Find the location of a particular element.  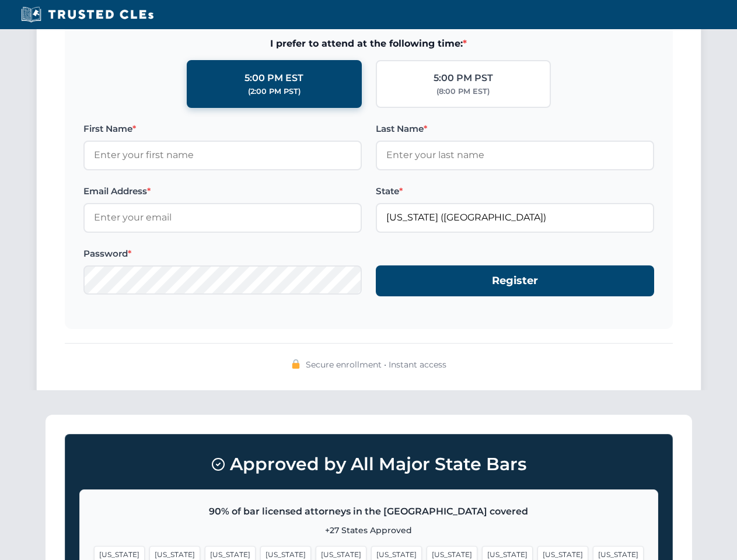

input: Enter your email is located at coordinates (222, 217).